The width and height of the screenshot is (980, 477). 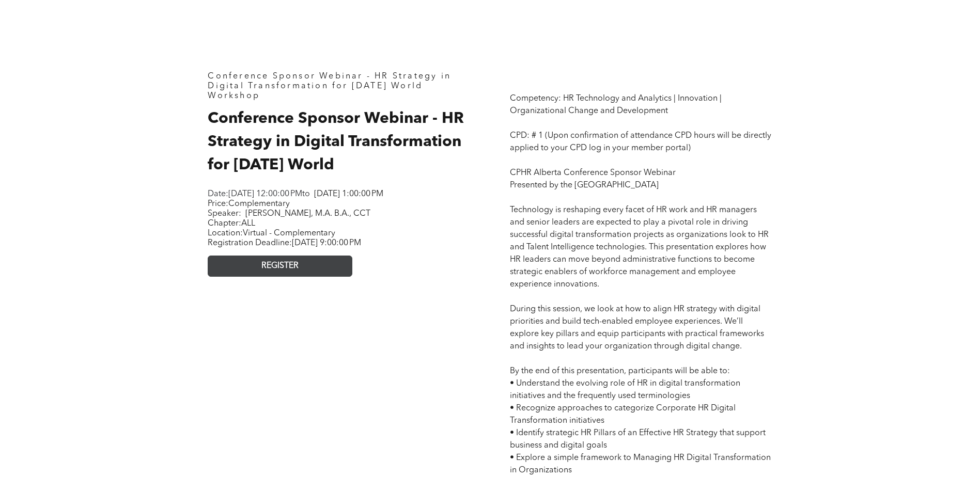 I want to click on span: Virtual - Complementary, so click(x=288, y=233).